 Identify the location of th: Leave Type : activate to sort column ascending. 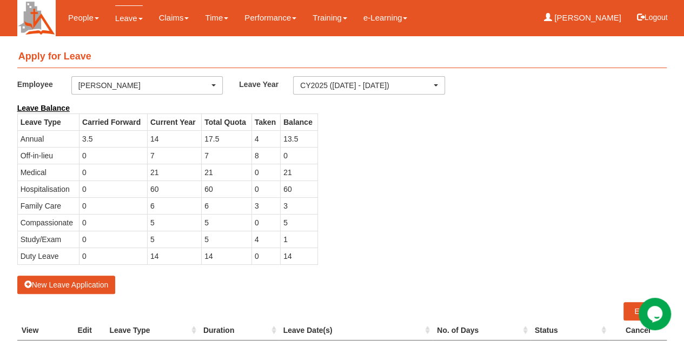
(151, 330).